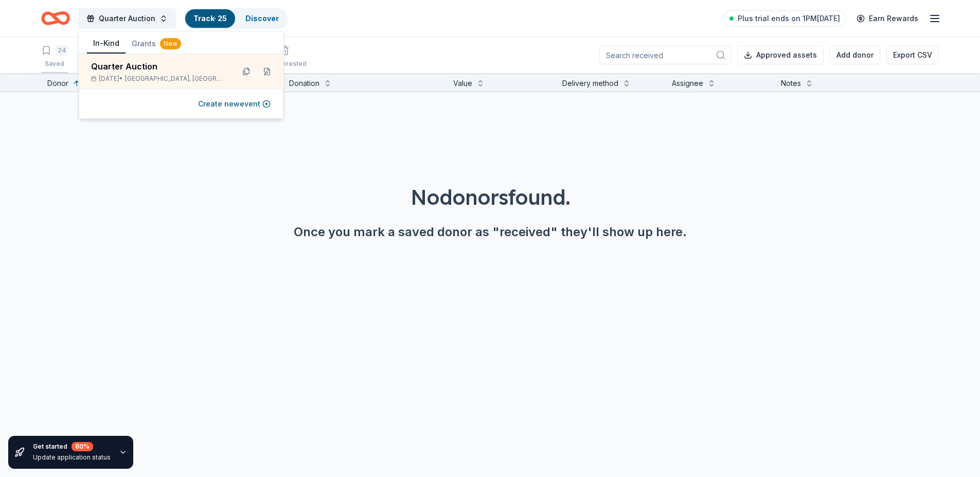  What do you see at coordinates (665, 55) in the screenshot?
I see `input: Search received` at bounding box center [665, 55].